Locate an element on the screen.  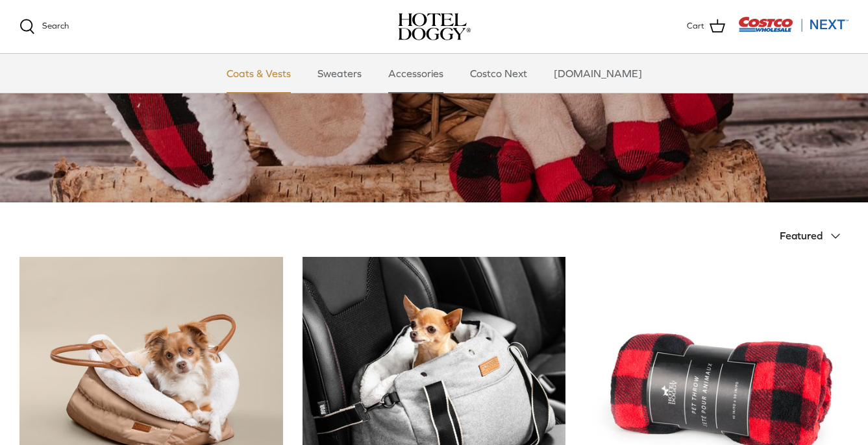
a: Costco Next is located at coordinates (498, 73).